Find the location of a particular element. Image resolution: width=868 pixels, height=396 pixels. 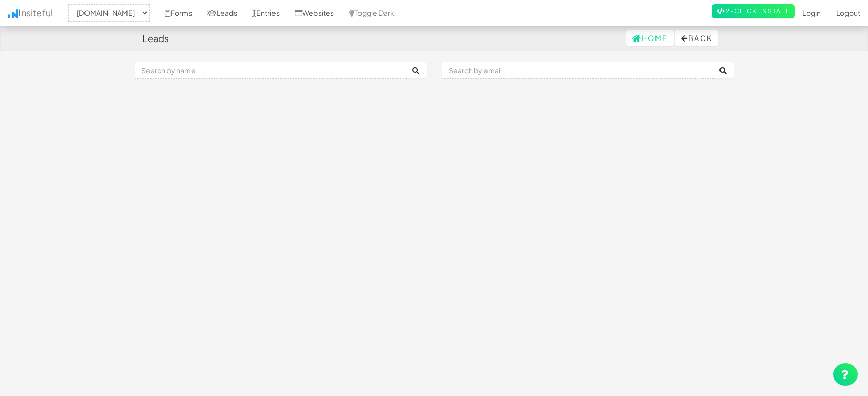

input: Search by name is located at coordinates (270, 70).